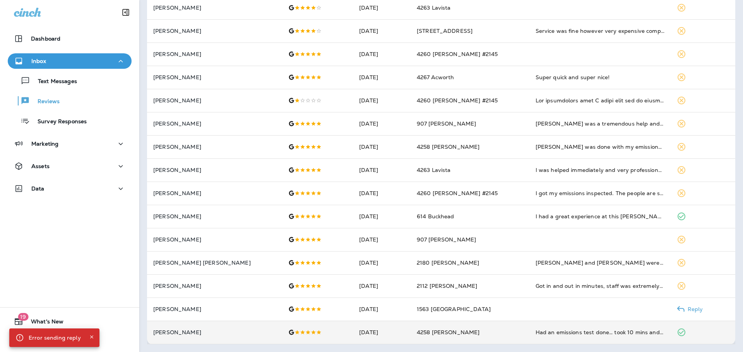 This screenshot has width=743, height=352. I want to click on button: Collapse Sidebar, so click(126, 12).